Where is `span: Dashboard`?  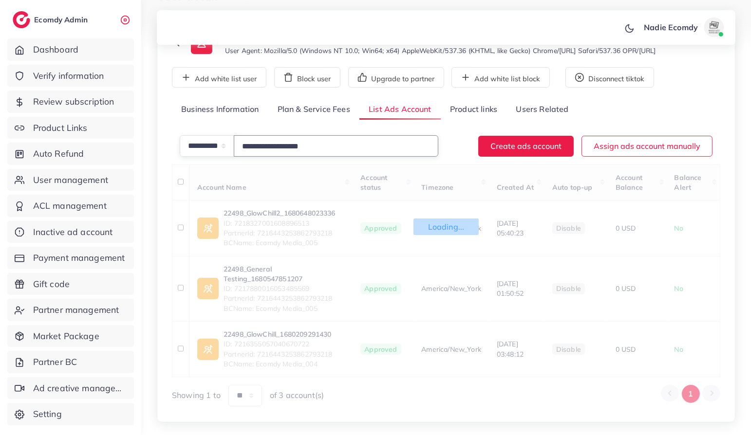
span: Dashboard is located at coordinates (56, 50).